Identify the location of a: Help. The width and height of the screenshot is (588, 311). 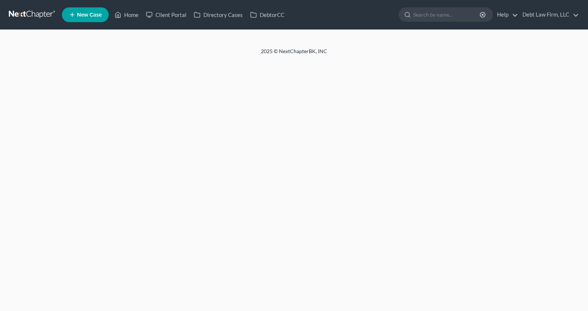
(505, 15).